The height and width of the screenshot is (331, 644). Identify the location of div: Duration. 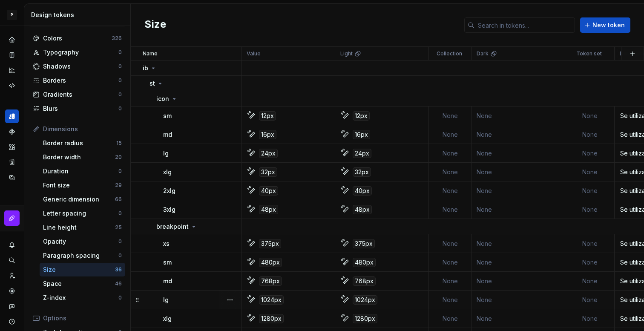
(80, 171).